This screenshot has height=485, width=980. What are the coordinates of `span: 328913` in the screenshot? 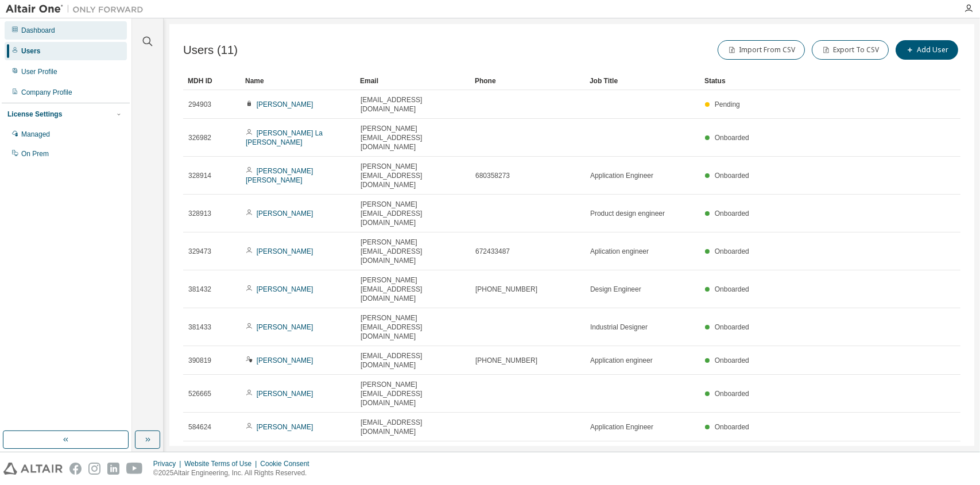 It's located at (200, 214).